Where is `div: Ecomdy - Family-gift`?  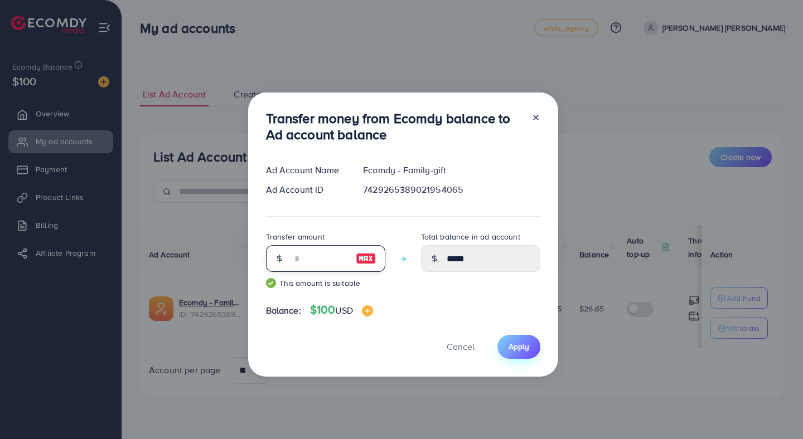
div: Ecomdy - Family-gift is located at coordinates (451, 170).